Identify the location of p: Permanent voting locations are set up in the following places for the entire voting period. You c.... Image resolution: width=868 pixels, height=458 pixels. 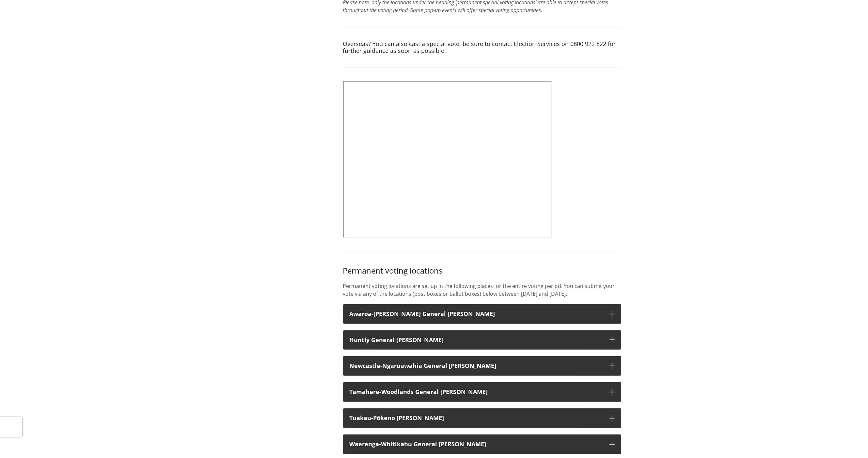
(482, 290).